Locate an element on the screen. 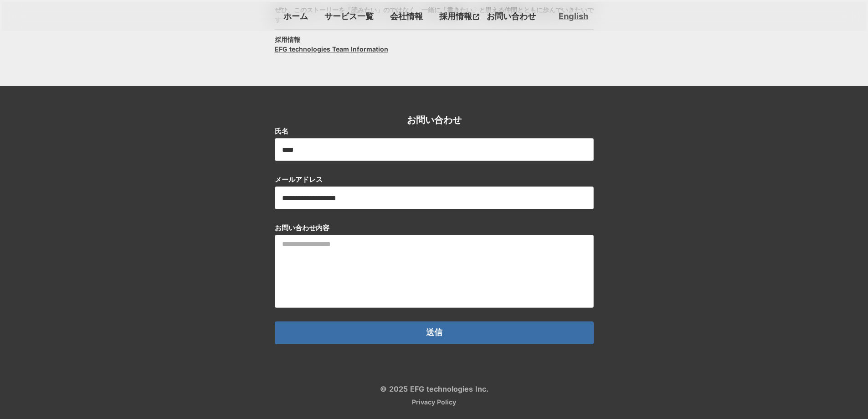  p: お問い合わせ内容 is located at coordinates (302, 227).